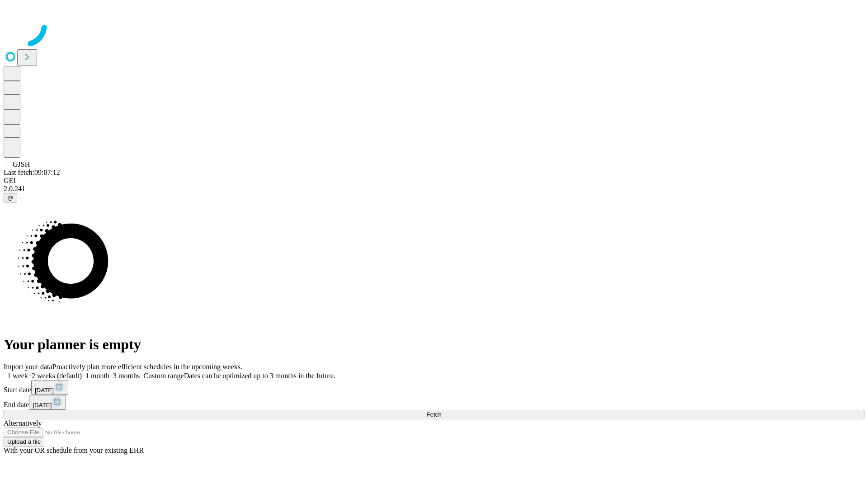 The width and height of the screenshot is (868, 488). What do you see at coordinates (28, 367) in the screenshot?
I see `span: Import your data` at bounding box center [28, 367].